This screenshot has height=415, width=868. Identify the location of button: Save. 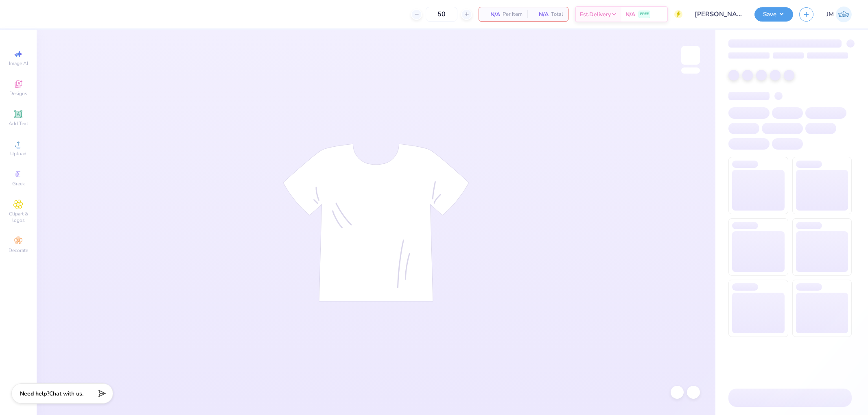
(773, 14).